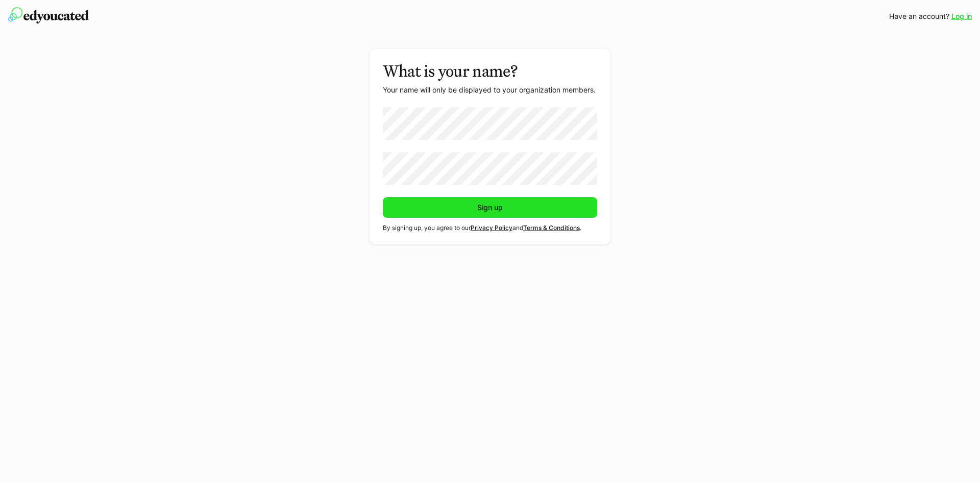 The image size is (980, 483). I want to click on a: Terms & Conditions, so click(551, 227).